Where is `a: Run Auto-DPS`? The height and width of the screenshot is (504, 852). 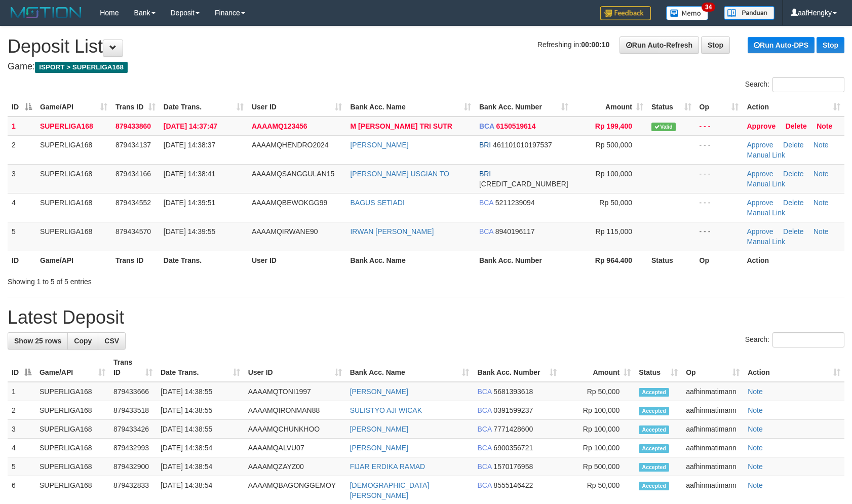
a: Run Auto-DPS is located at coordinates (782, 45).